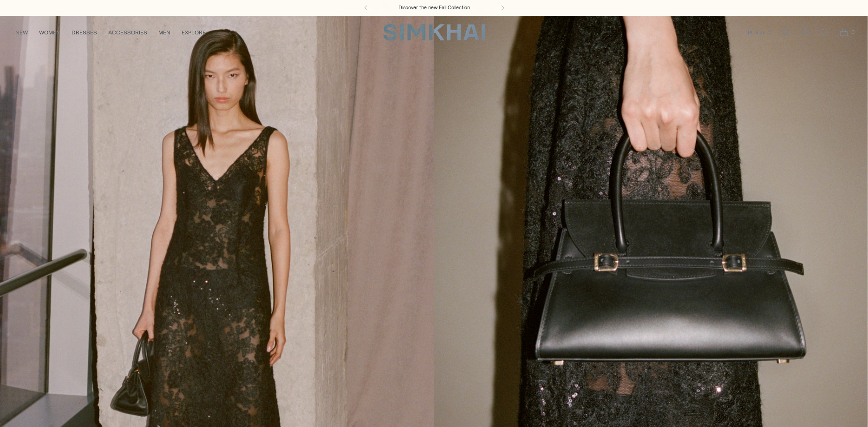 This screenshot has height=427, width=868. What do you see at coordinates (805, 32) in the screenshot?
I see `a: Go to the account page` at bounding box center [805, 32].